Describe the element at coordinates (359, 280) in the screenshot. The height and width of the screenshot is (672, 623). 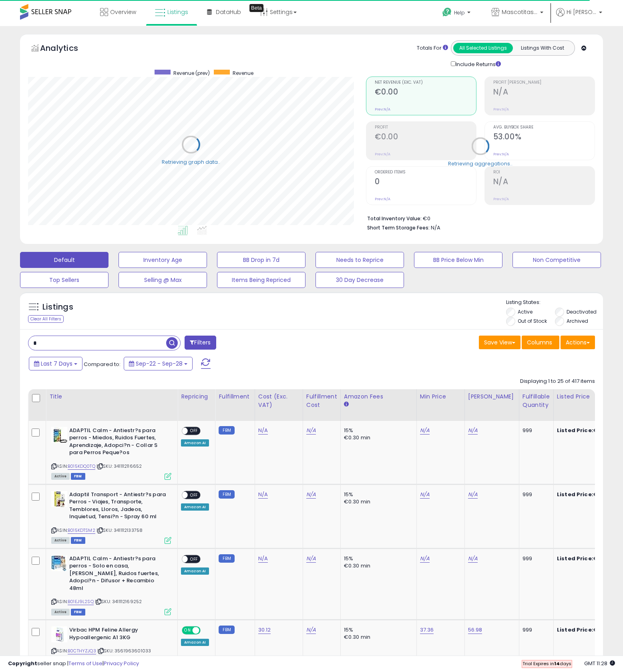
I see `button: 30 Day Decrease` at that location.